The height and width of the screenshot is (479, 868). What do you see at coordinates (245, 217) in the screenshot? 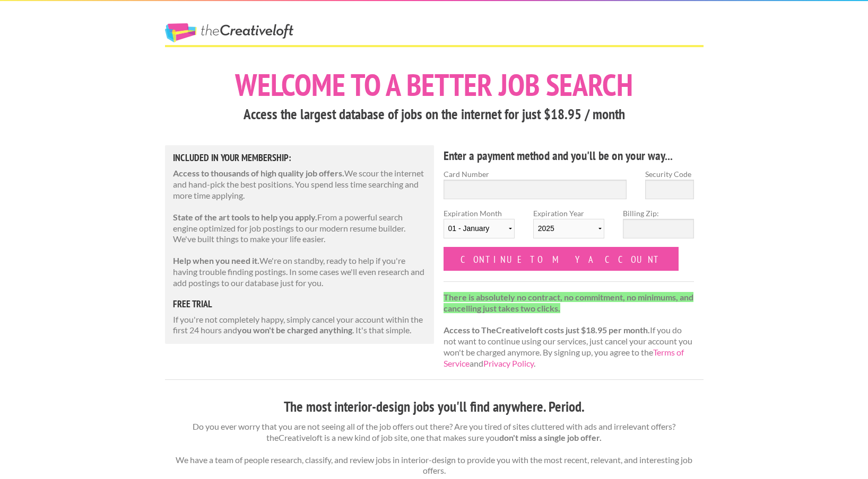
I see `strong: State of the art tools to help you apply.` at bounding box center [245, 217].